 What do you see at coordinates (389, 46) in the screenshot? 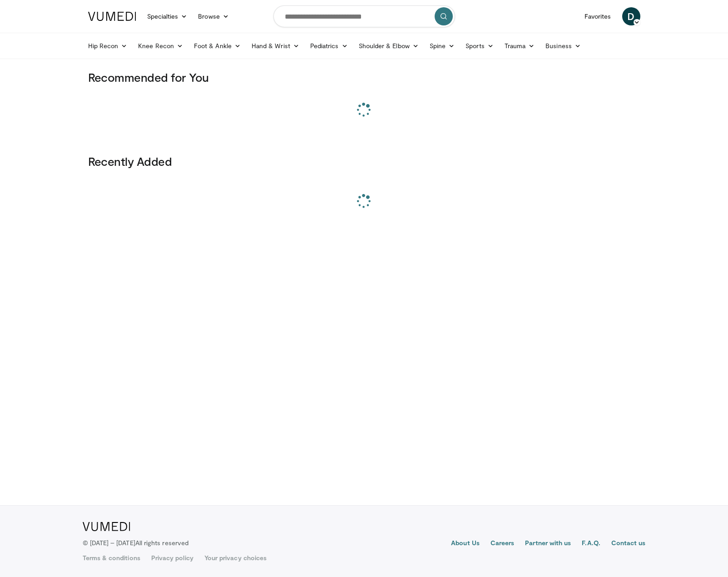
I see `a: Shoulder & Elbow` at bounding box center [389, 46].